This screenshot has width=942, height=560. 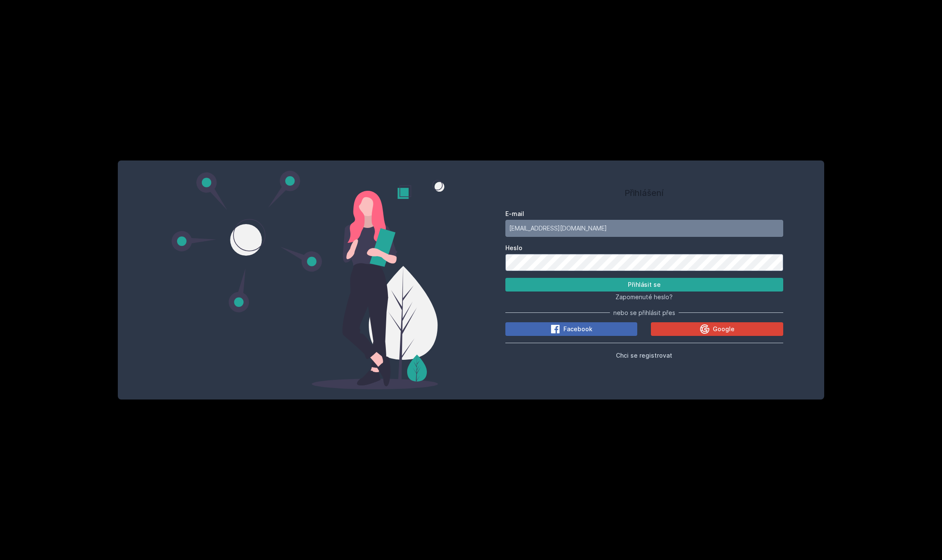 What do you see at coordinates (571, 329) in the screenshot?
I see `button: Facebook` at bounding box center [571, 329].